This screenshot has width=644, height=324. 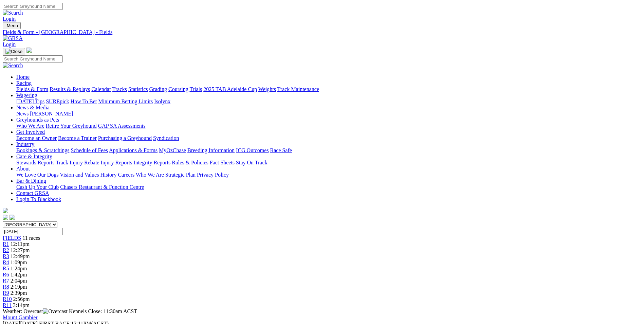 What do you see at coordinates (23, 168) in the screenshot?
I see `a: About` at bounding box center [23, 168].